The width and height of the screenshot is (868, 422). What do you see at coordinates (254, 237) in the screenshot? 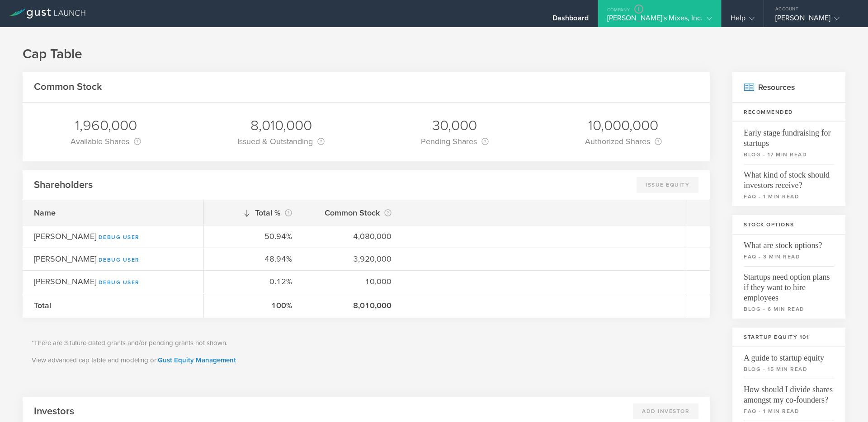
I see `div: 50.94%` at bounding box center [254, 237].